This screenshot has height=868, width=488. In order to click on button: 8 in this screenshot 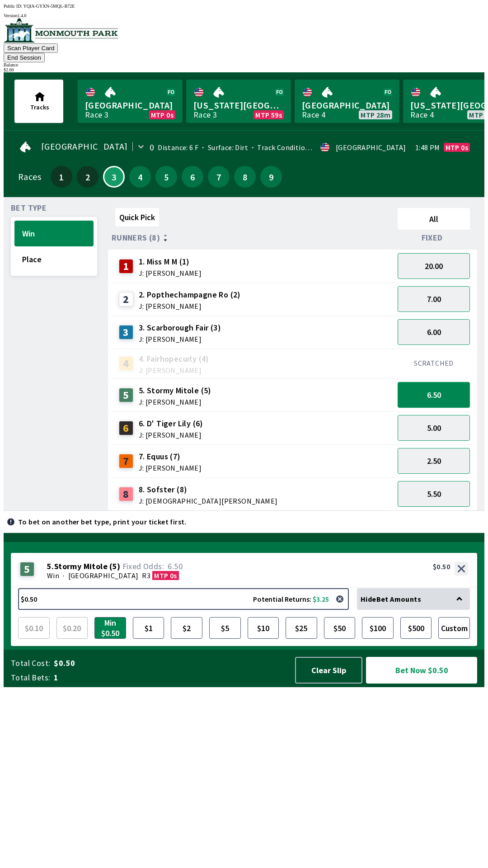, I will do `click(245, 177)`.